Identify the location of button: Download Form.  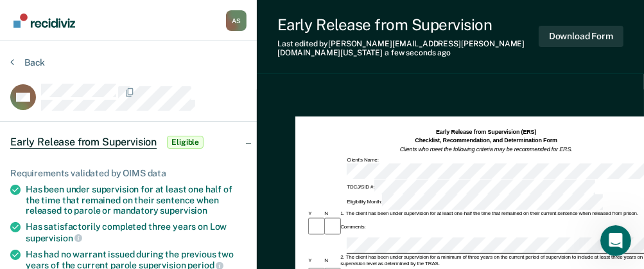
(581, 36).